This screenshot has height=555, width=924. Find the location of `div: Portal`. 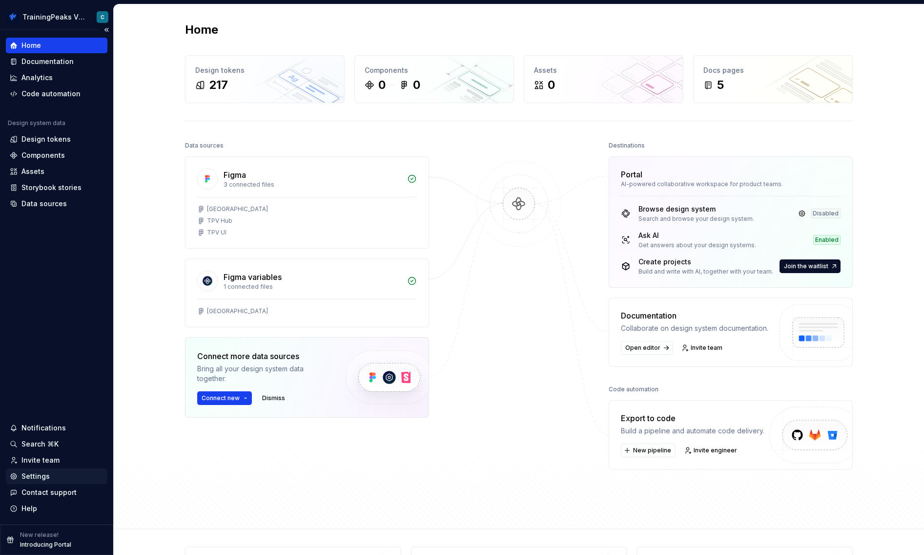

div: Portal is located at coordinates (632, 174).